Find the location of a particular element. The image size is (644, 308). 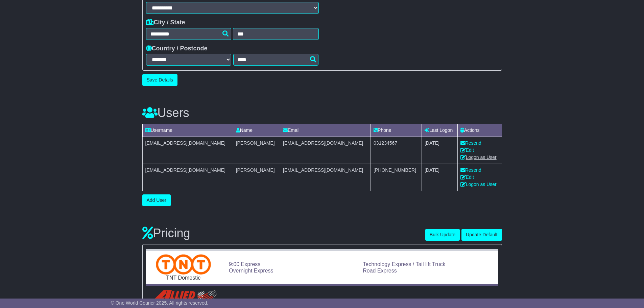

a: Overnight Express is located at coordinates (251, 270).